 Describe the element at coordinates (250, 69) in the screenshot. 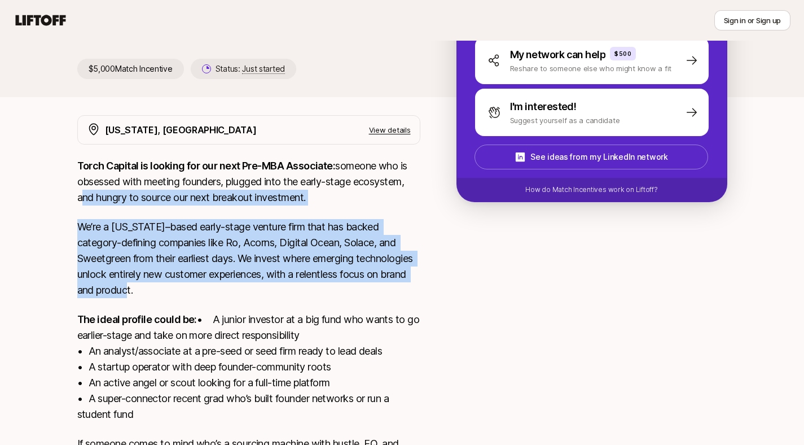

I see `p: Status:` at that location.